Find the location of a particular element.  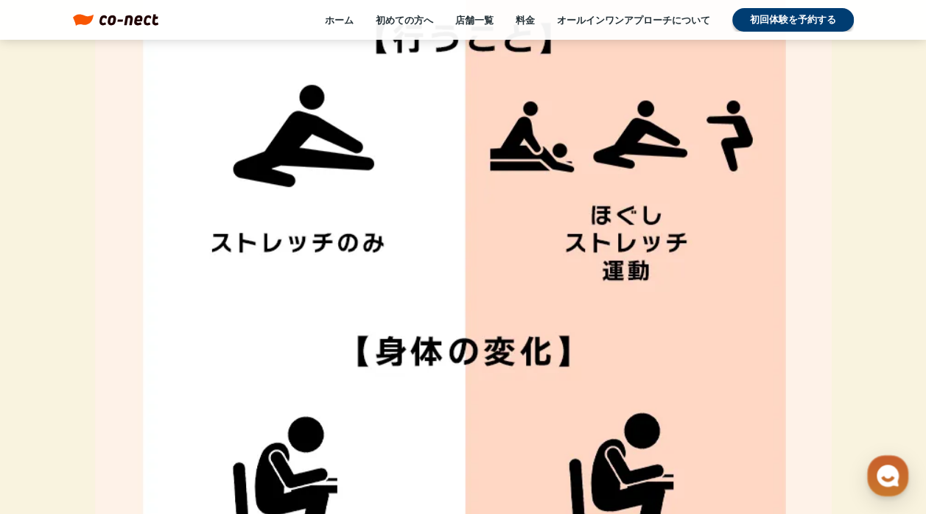

a: 設定 is located at coordinates (236, 410).